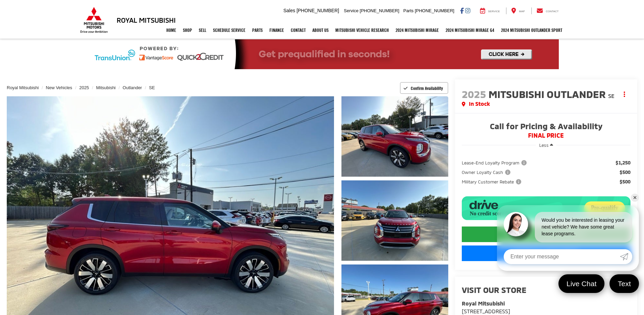 Image resolution: width=644 pixels, height=315 pixels. I want to click on span: Sales, so click(289, 11).